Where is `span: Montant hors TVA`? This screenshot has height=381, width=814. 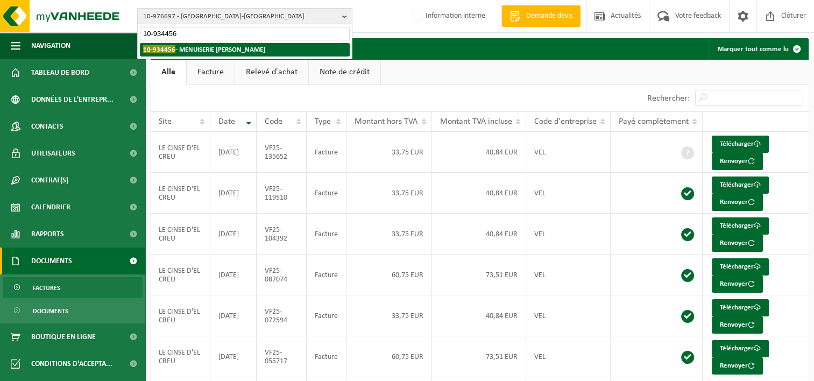
span: Montant hors TVA is located at coordinates (386, 122).